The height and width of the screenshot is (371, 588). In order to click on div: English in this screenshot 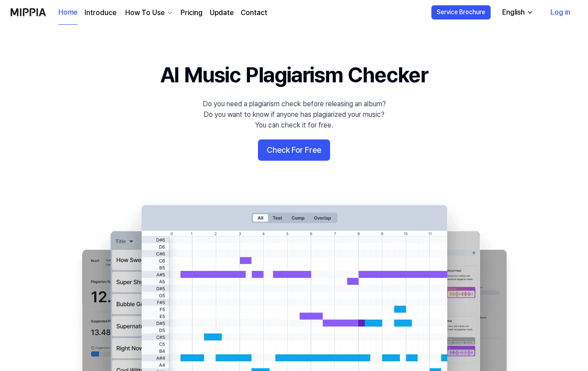, I will do `click(513, 12)`.